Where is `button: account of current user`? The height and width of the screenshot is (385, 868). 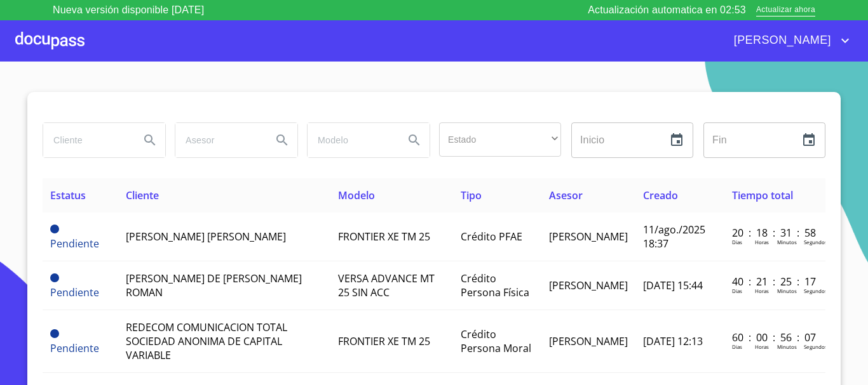
button: account of current user is located at coordinates (789, 41).